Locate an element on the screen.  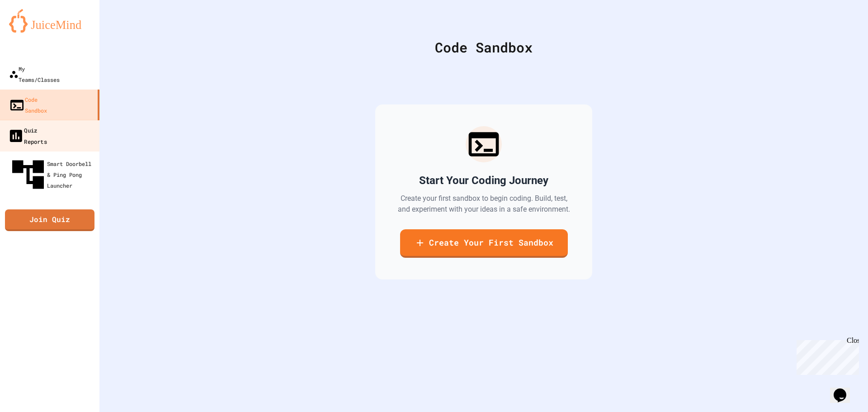
a: Join Quiz is located at coordinates (50, 220).